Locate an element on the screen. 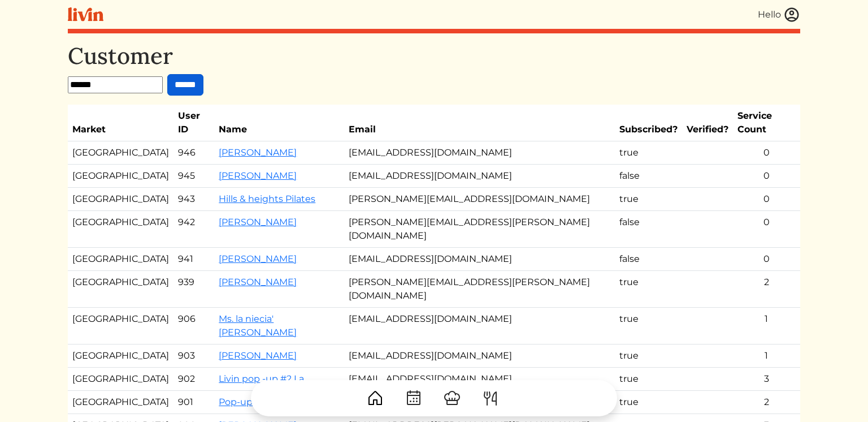 This screenshot has width=868, height=422. th: Verified? is located at coordinates (707, 123).